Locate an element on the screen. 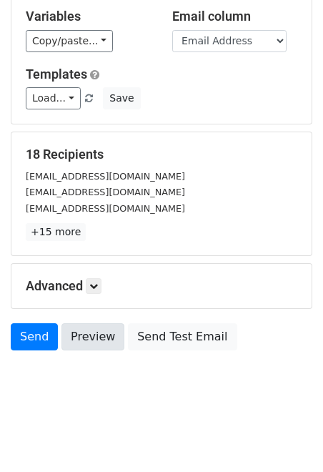  a: Send is located at coordinates (34, 337).